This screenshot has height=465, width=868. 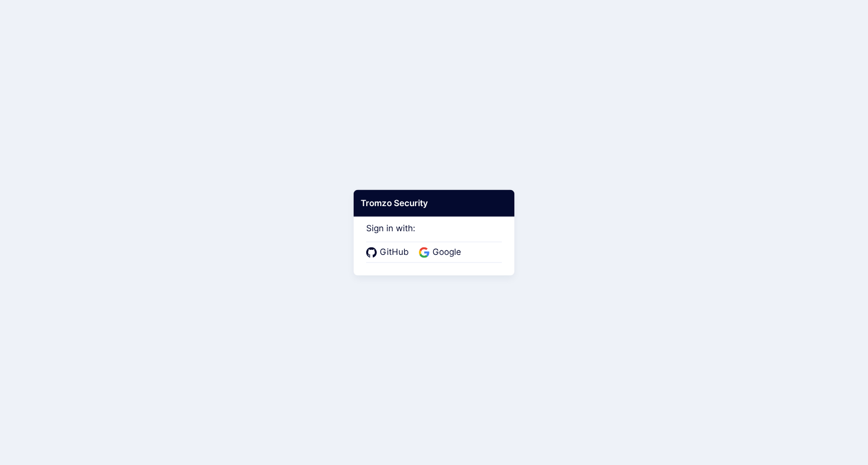 What do you see at coordinates (447, 252) in the screenshot?
I see `span: Google` at bounding box center [447, 252].